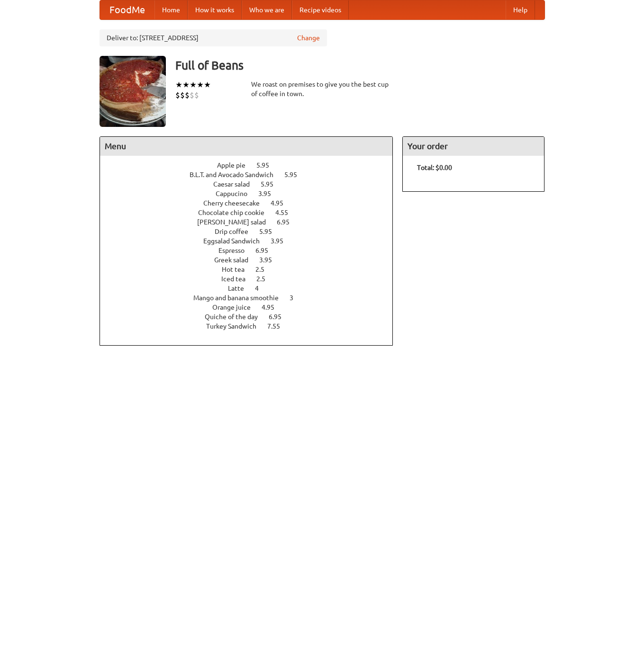 The image size is (644, 670). I want to click on a: Home, so click(171, 10).